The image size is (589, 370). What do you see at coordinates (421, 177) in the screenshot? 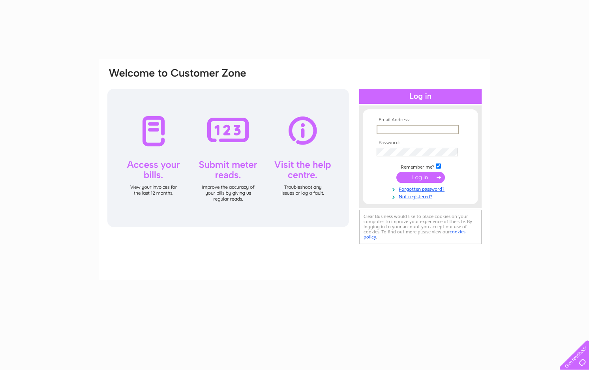
I see `input: Submit` at bounding box center [421, 177].